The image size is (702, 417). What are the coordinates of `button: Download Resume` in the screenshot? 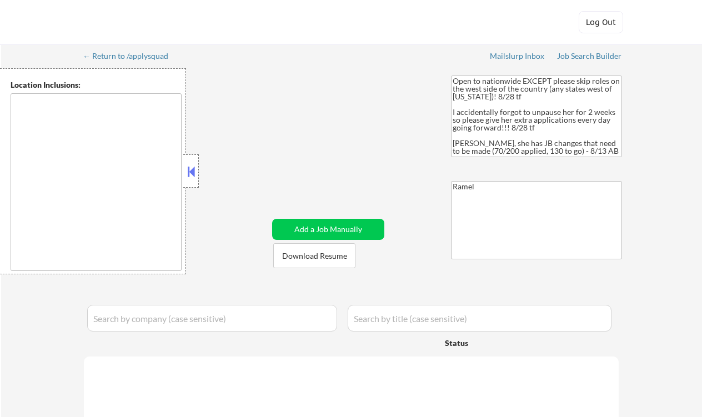 It's located at (314, 255).